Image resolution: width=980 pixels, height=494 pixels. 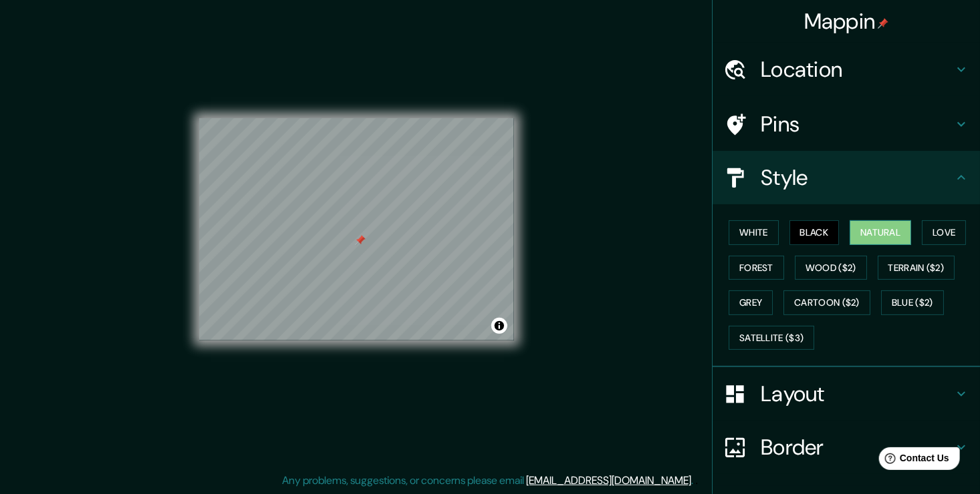 What do you see at coordinates (846, 70) in the screenshot?
I see `div: Location` at bounding box center [846, 70].